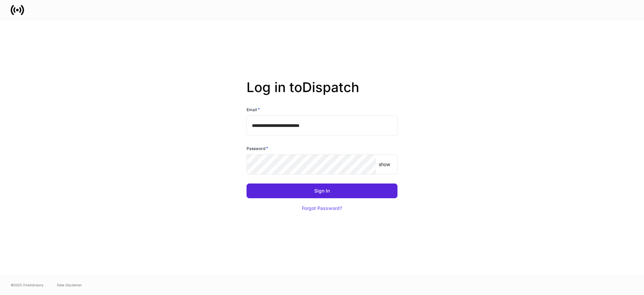 The height and width of the screenshot is (295, 644). Describe the element at coordinates (322, 93) in the screenshot. I see `h2: Log in to Dispatch` at that location.